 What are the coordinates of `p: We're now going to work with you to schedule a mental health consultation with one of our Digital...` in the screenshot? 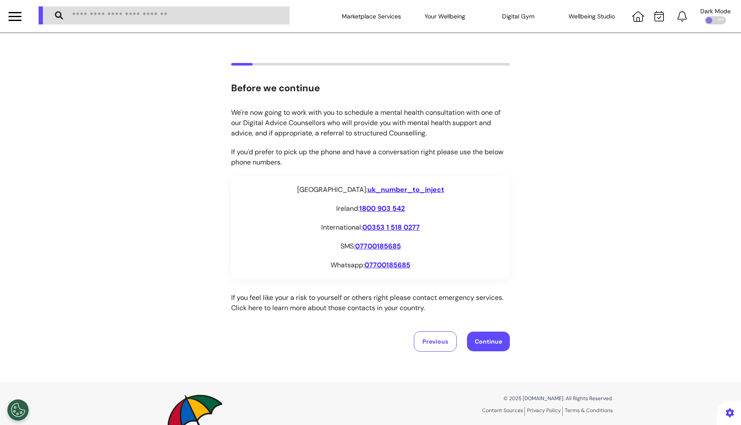 It's located at (371, 123).